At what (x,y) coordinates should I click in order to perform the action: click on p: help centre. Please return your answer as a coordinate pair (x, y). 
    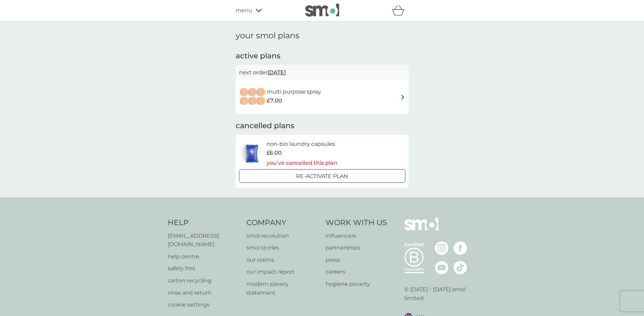
    Looking at the image, I should click on (203, 257).